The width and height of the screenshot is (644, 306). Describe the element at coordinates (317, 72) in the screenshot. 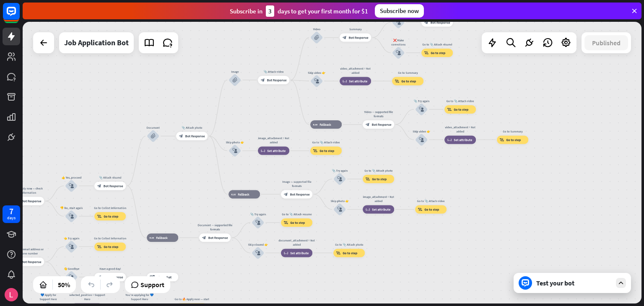

I see `div: Skip video 👉` at that location.